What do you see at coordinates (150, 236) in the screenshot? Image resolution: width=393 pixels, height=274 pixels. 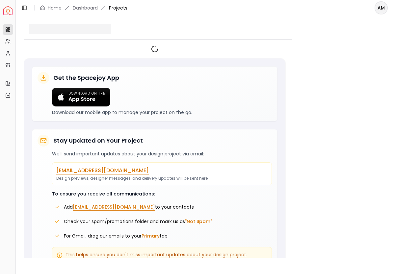 I see `span: Primary` at bounding box center [150, 236].